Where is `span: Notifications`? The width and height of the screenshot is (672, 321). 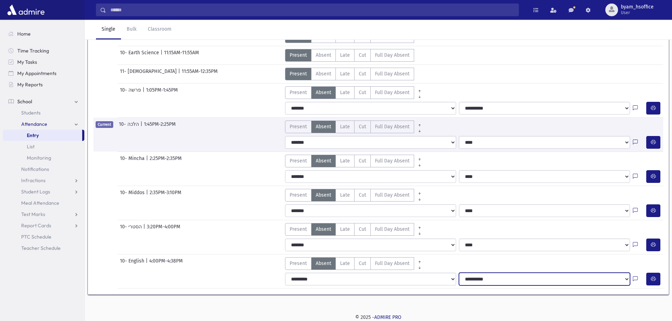 span: Notifications is located at coordinates (35, 169).